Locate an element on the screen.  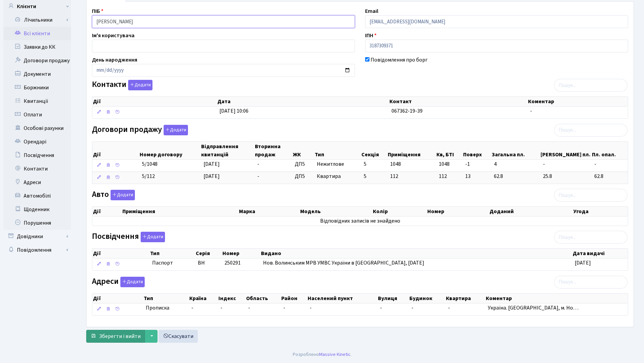
th: Номер is located at coordinates (241, 253).